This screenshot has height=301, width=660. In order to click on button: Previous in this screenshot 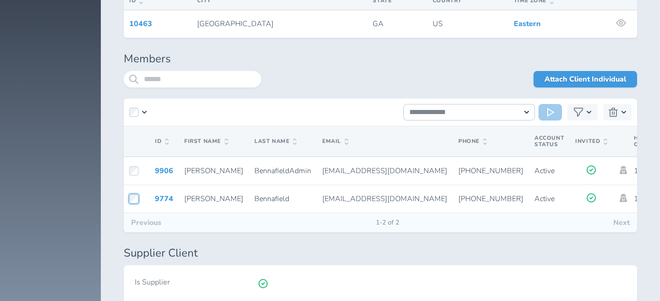, I will do `click(146, 223)`.